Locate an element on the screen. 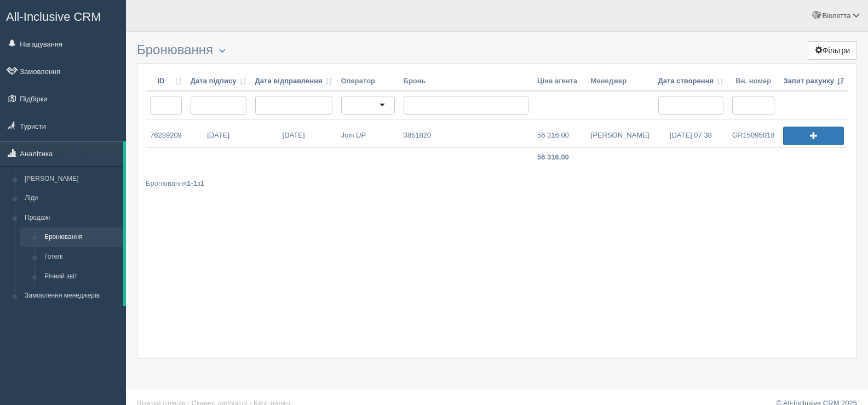  span: All-Inclusive CRM is located at coordinates (54, 16).